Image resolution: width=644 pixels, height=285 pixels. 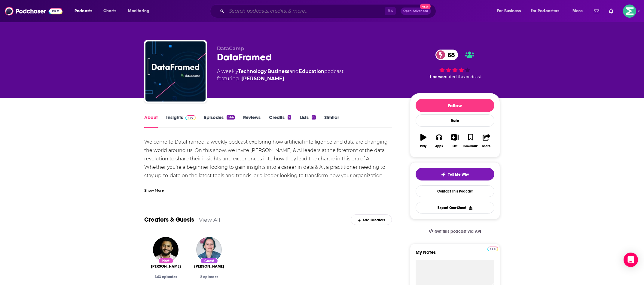 What do you see at coordinates (578, 11) in the screenshot?
I see `span: More` at bounding box center [578, 11].